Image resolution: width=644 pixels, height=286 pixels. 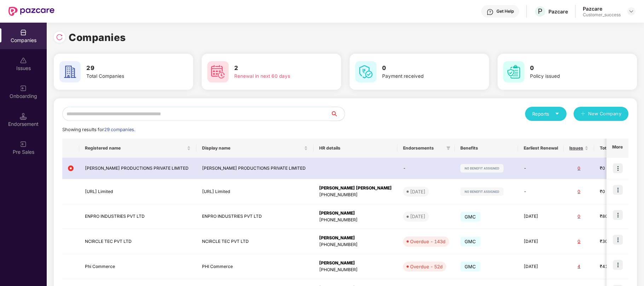 What do you see at coordinates (618, 266) in the screenshot?
I see `div: ₹41,89,000` at bounding box center [618, 266].